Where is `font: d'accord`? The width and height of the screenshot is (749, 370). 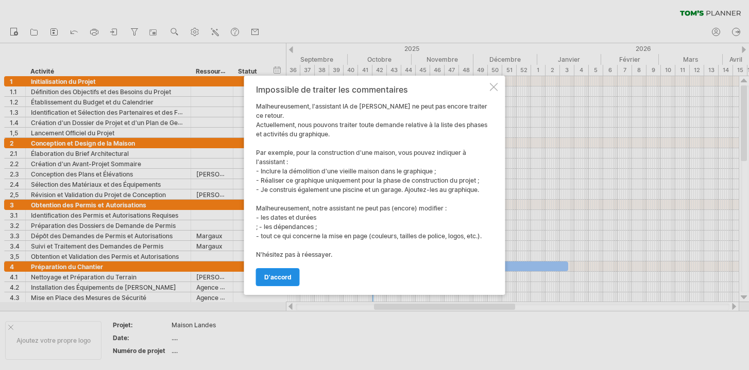 font: d'accord is located at coordinates (278, 277).